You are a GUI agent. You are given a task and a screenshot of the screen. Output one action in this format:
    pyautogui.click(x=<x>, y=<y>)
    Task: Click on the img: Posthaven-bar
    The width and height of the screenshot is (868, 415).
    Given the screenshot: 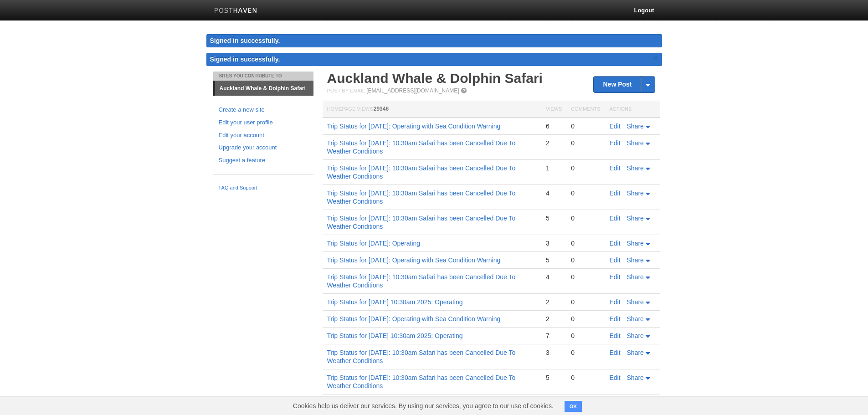 What is the action you would take?
    pyautogui.click(x=235, y=11)
    